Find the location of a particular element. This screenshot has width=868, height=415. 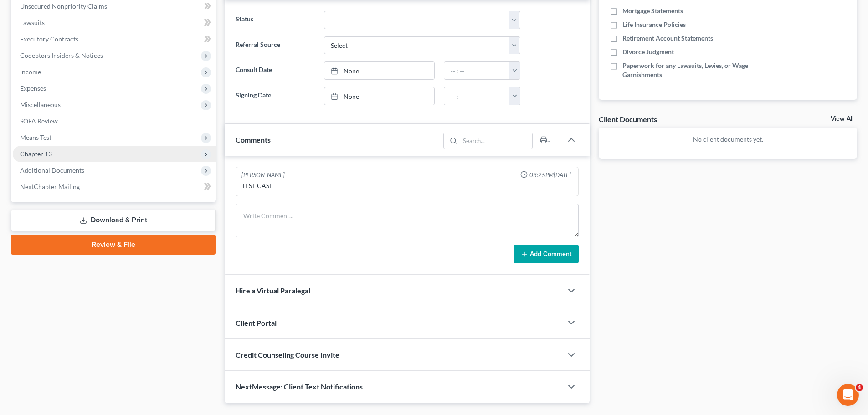

a: Review & File is located at coordinates (113, 245).